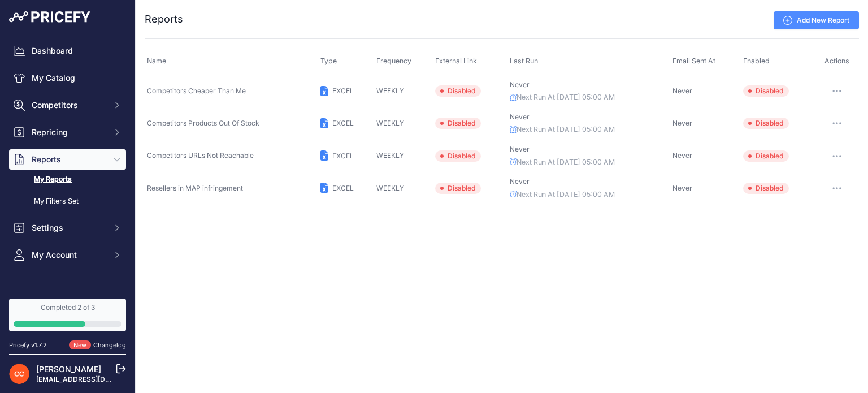  Describe the element at coordinates (67, 78) in the screenshot. I see `a: My Catalog` at that location.